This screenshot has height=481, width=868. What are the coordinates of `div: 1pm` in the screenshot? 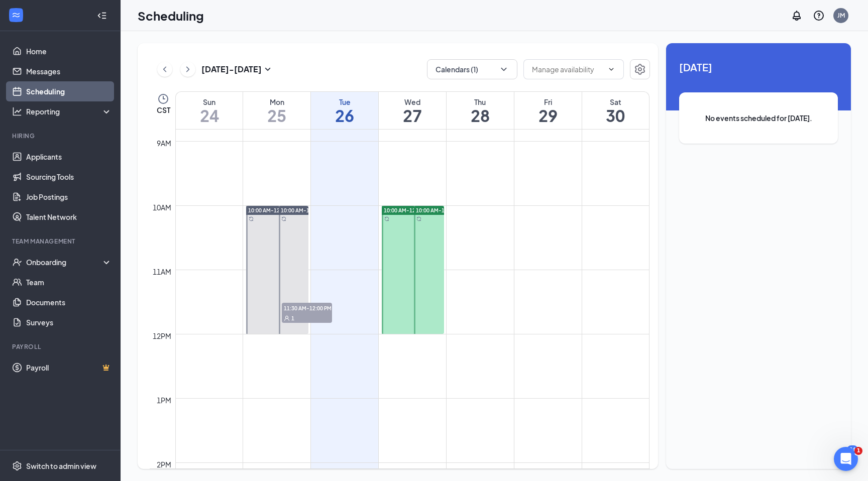 It's located at (163, 400).